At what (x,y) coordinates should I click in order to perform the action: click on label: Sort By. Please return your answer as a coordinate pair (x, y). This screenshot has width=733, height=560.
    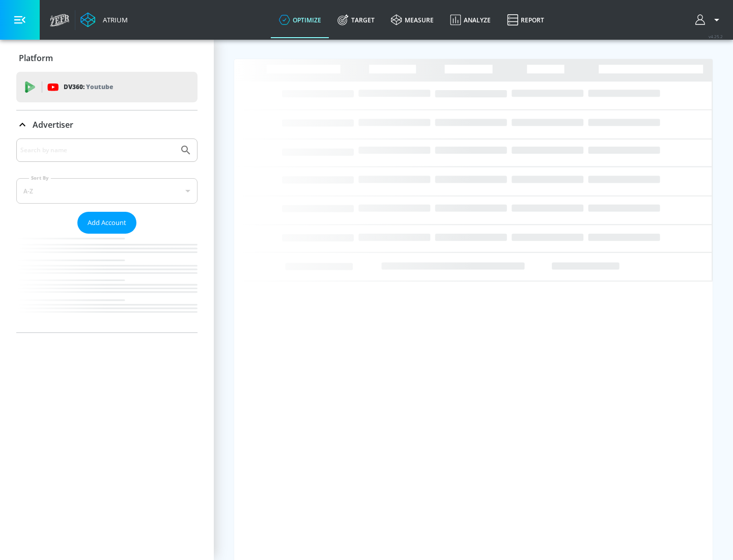
    Looking at the image, I should click on (39, 178).